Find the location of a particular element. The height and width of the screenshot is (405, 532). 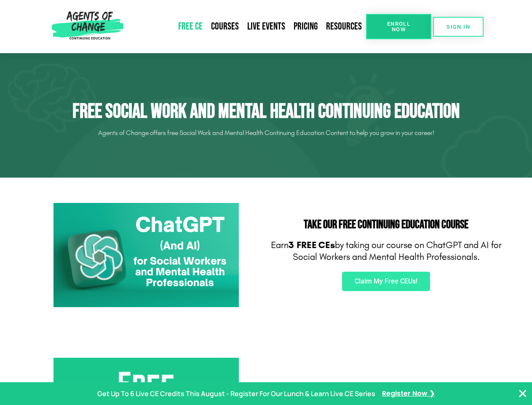

a: Claim My Free CEUs! is located at coordinates (386, 281).